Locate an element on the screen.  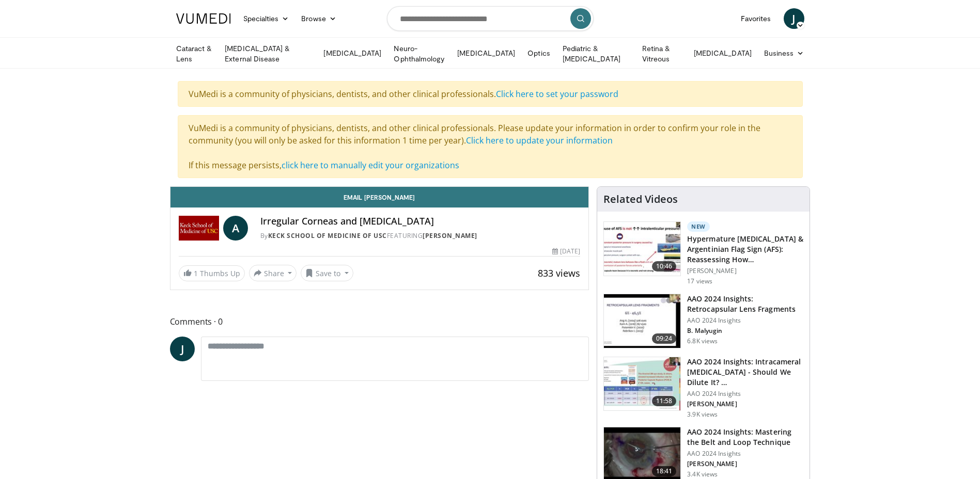
h3: AAO 2024 Insights: Retrocapsular Lens Fragments is located at coordinates (745, 304).